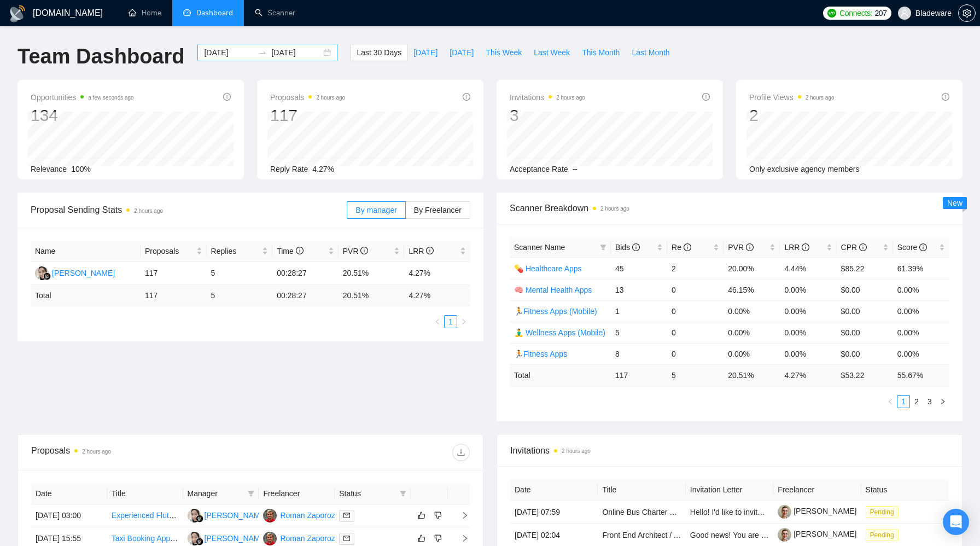  I want to click on span: CPR, so click(854, 247).